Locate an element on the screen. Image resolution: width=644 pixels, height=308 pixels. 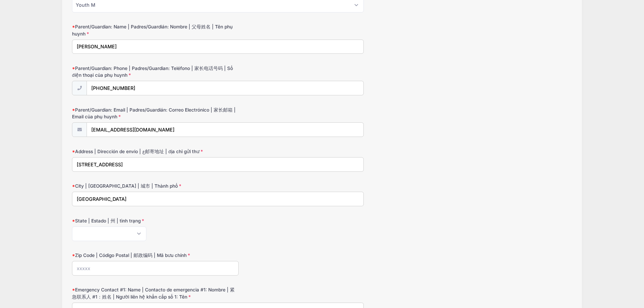
label: Address | Dirección de envio | ع邮寄地址 | địa chỉ gửi thư is located at coordinates (155, 152).